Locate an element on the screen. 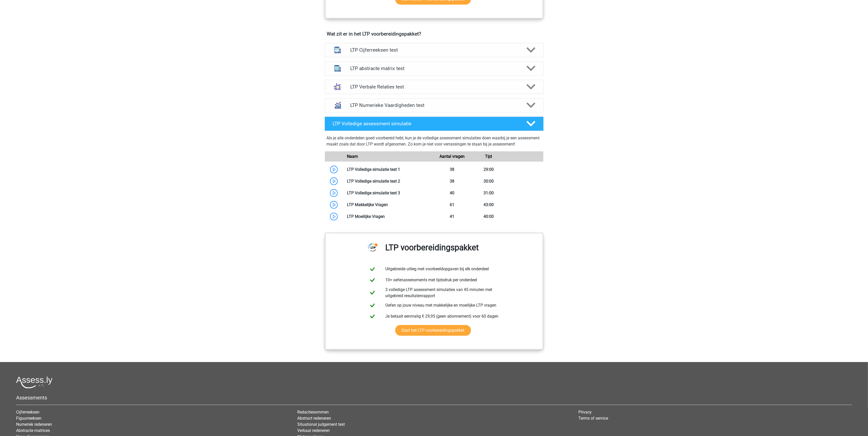 The width and height of the screenshot is (868, 436). h5: Assessments is located at coordinates (434, 398).